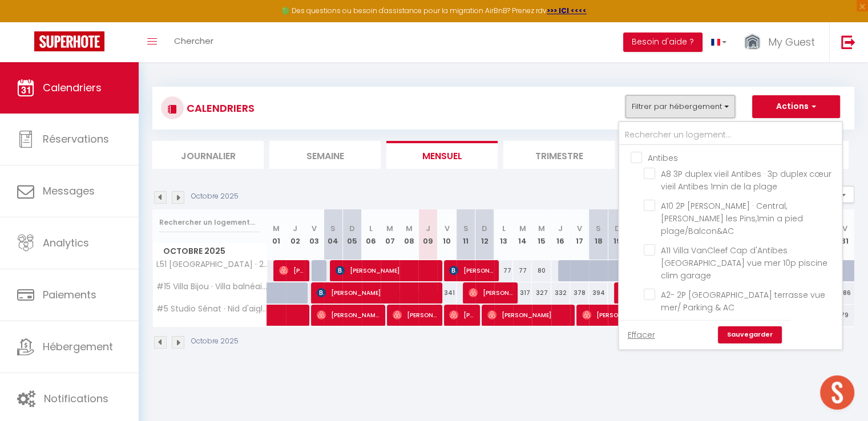  I want to click on th: 03, so click(314, 234).